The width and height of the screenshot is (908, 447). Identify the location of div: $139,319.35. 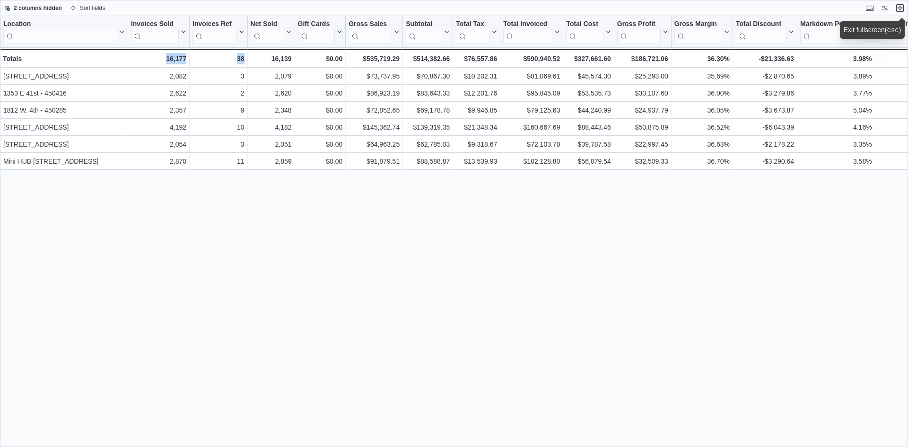
(428, 127).